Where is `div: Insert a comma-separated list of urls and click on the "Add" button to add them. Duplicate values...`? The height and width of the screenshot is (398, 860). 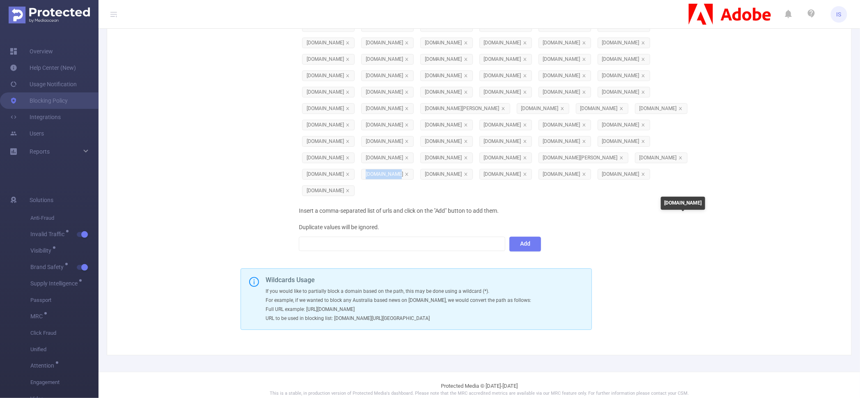
div: Insert a comma-separated list of urls and click on the "Add" button to add them. Duplicate values... is located at coordinates (505, 227).